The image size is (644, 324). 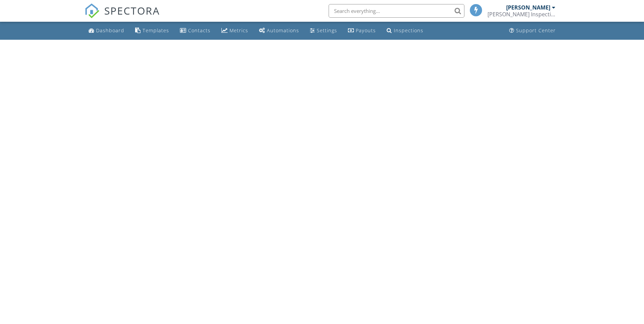 I want to click on div: Inspections, so click(x=409, y=30).